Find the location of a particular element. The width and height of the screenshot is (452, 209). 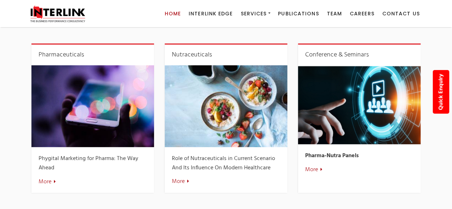

span: Contact Us is located at coordinates (401, 14).